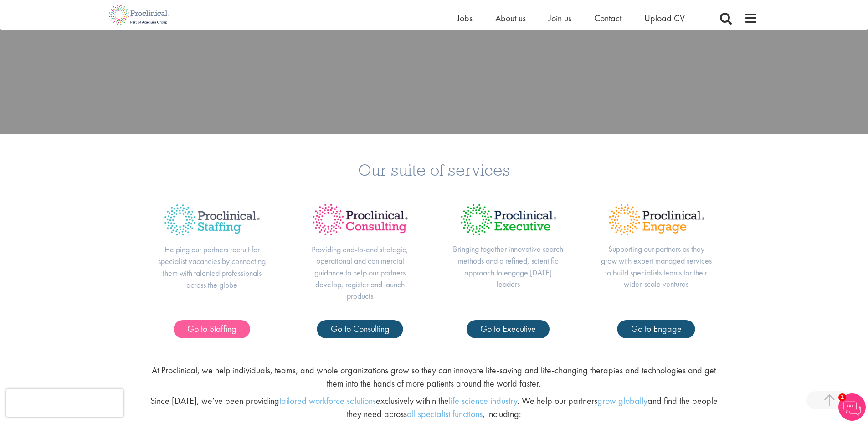  Describe the element at coordinates (464, 18) in the screenshot. I see `span: Jobs` at that location.